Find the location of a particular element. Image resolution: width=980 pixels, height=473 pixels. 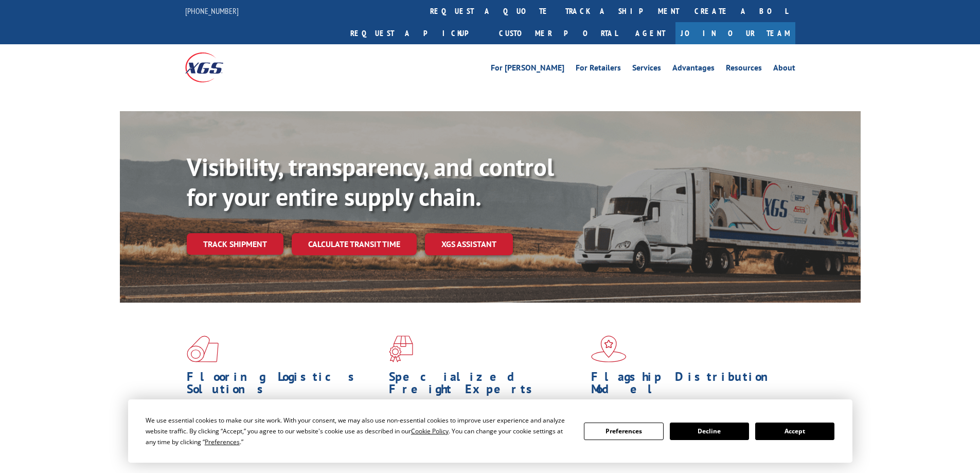

img: xgs-icon-total-supply-chain-intelligence-red is located at coordinates (203, 349).